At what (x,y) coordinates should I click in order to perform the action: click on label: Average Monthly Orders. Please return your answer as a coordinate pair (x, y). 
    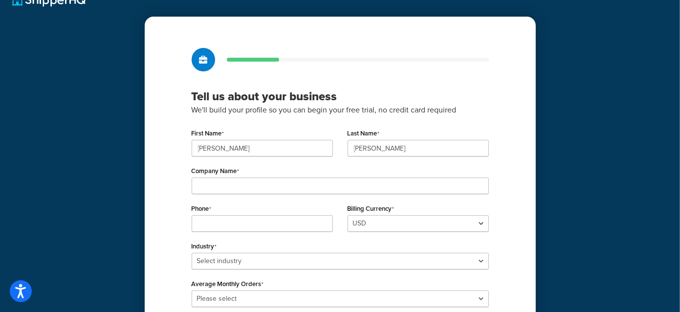
    Looking at the image, I should click on (228, 284).